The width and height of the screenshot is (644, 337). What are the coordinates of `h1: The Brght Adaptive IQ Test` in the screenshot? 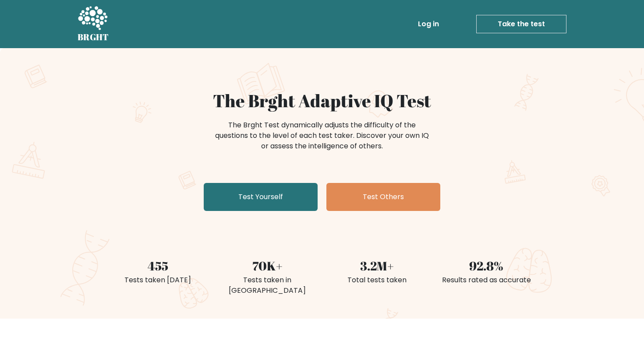 It's located at (322, 101).